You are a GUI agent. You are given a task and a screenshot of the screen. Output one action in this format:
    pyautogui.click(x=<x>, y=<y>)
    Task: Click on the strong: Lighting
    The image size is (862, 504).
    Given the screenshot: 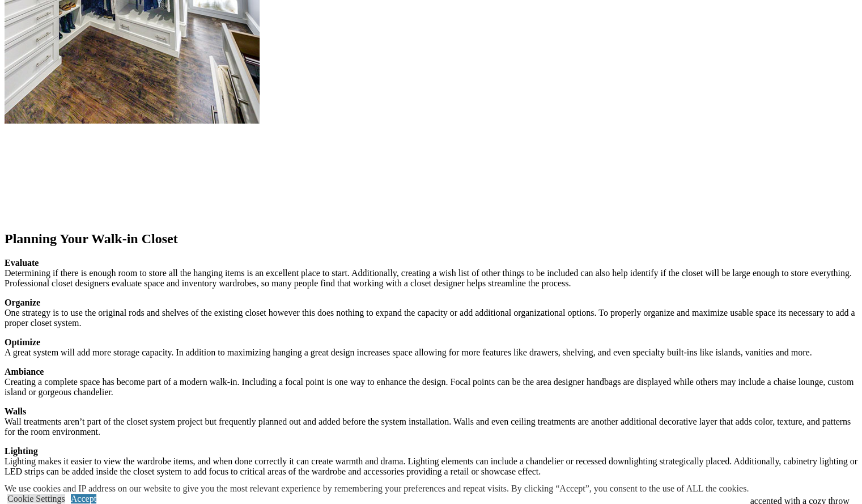 What is the action you would take?
    pyautogui.click(x=21, y=451)
    